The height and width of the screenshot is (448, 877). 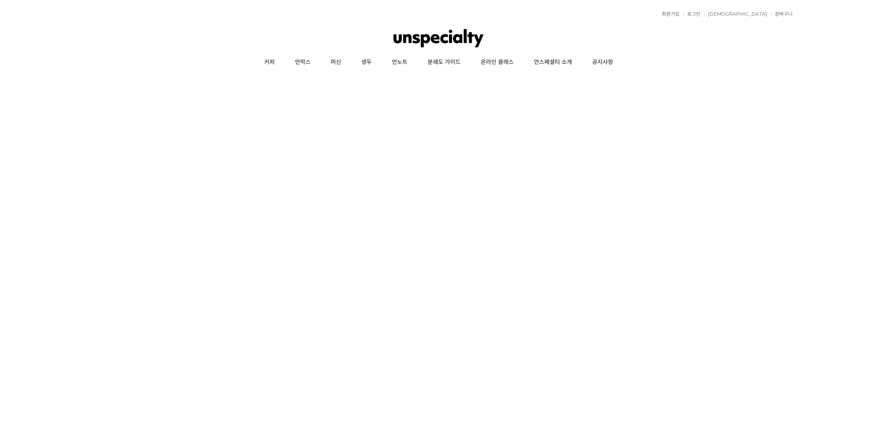 What do you see at coordinates (366, 62) in the screenshot?
I see `a: 생두` at bounding box center [366, 62].